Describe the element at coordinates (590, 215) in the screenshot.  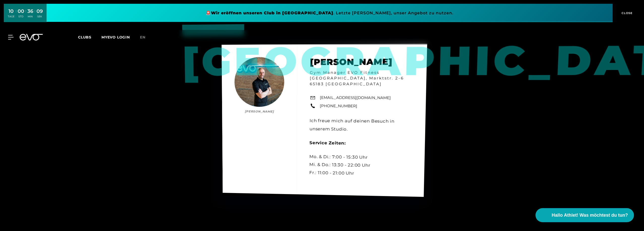
I see `span: Hallo Athlet! Was möchtest du tun?` at that location.